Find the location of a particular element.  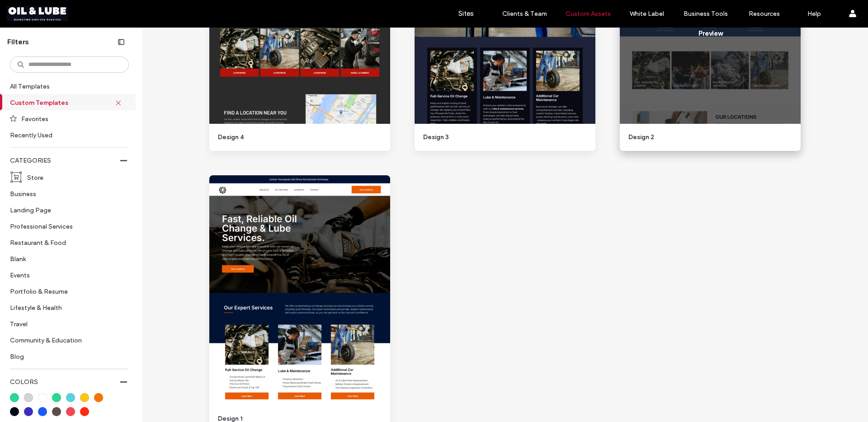

label: All Templates is located at coordinates (68, 86).